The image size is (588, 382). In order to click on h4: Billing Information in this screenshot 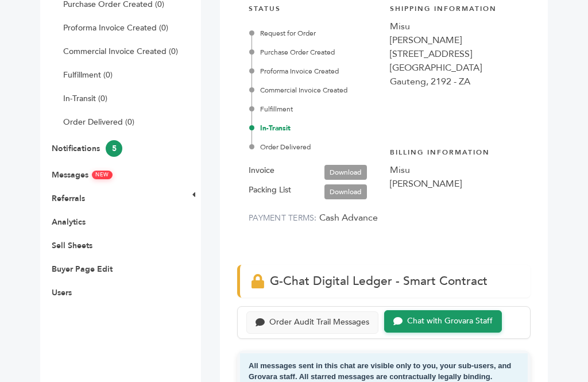, I will do `click(455, 151)`.